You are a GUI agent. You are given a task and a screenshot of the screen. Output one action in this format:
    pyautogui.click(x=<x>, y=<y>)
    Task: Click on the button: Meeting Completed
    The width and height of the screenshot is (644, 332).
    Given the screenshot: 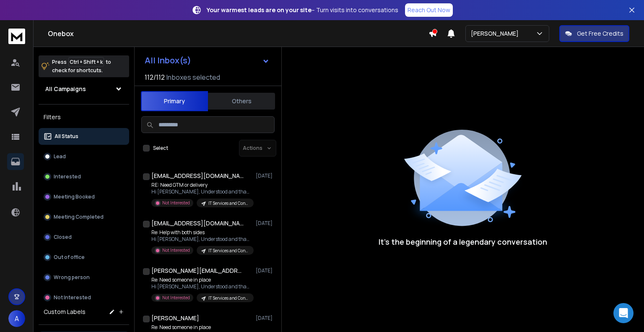 What is the action you would take?
    pyautogui.click(x=84, y=217)
    